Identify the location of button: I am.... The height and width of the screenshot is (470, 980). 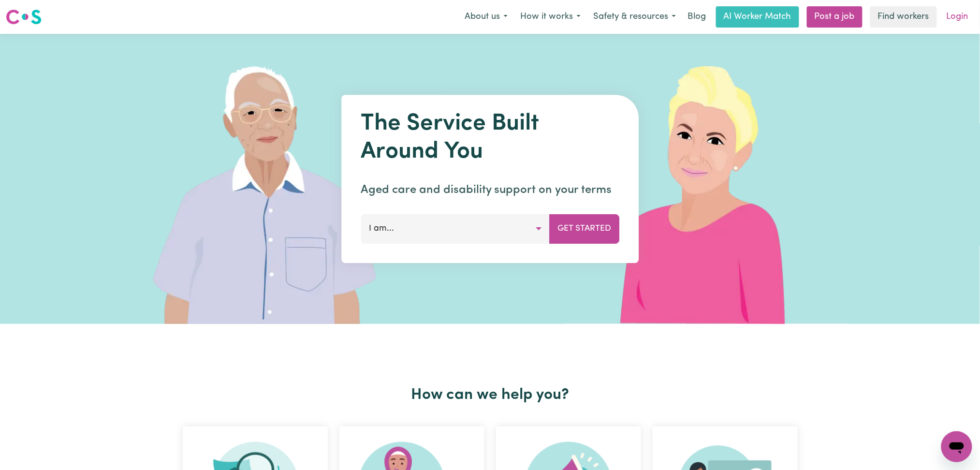
(455, 229).